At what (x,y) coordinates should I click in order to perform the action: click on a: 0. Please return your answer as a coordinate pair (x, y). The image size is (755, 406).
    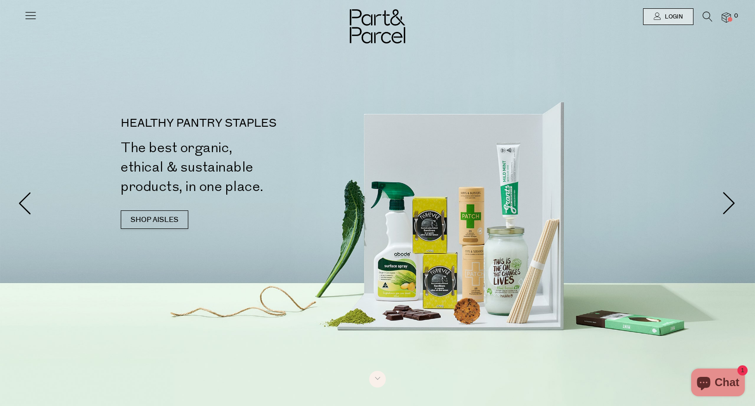
    Looking at the image, I should click on (726, 17).